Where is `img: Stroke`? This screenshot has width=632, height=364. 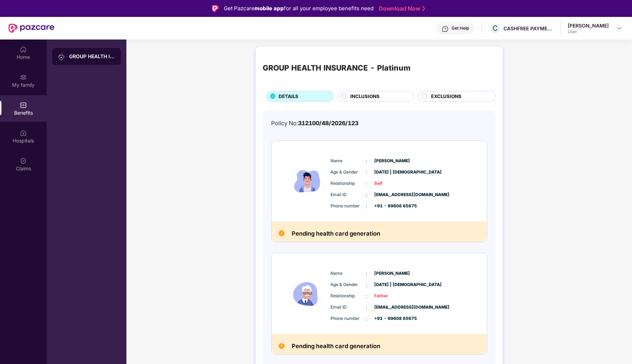
img: Stroke is located at coordinates (424, 8).